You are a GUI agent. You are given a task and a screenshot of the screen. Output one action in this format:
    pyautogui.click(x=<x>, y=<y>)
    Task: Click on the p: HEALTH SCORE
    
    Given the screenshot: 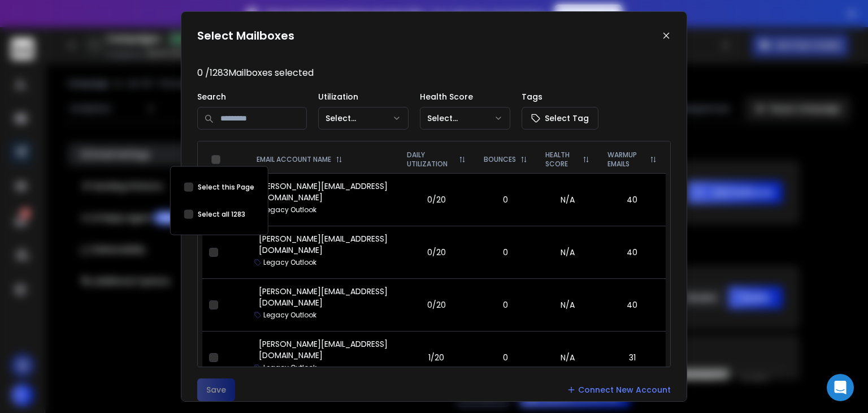 What is the action you would take?
    pyautogui.click(x=562, y=160)
    